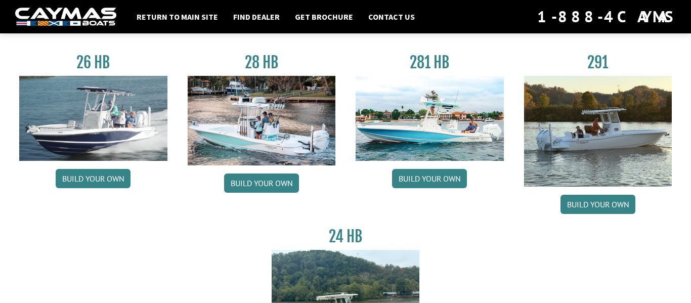  Describe the element at coordinates (93, 62) in the screenshot. I see `h3: 26 HB` at that location.